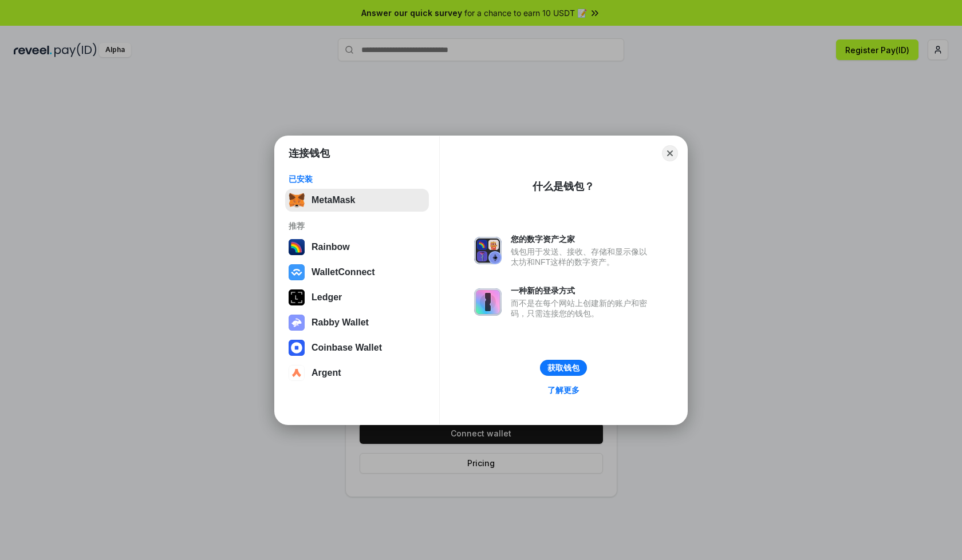  Describe the element at coordinates (340, 323) in the screenshot. I see `div: Rabby Wallet` at that location.